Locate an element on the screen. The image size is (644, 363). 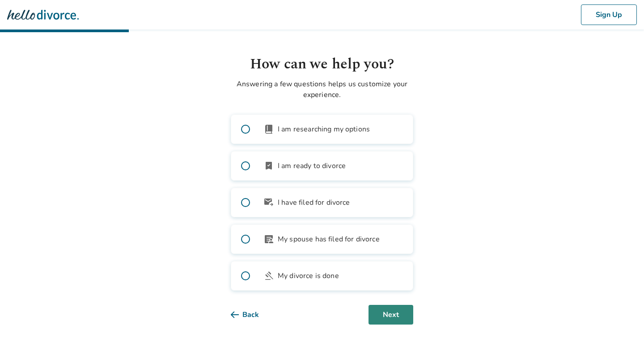
button: Next is located at coordinates (391, 315).